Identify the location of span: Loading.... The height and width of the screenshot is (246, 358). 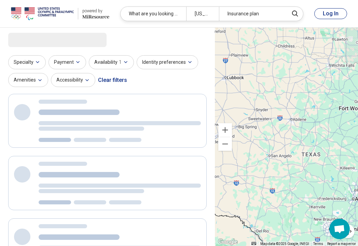
(37, 40).